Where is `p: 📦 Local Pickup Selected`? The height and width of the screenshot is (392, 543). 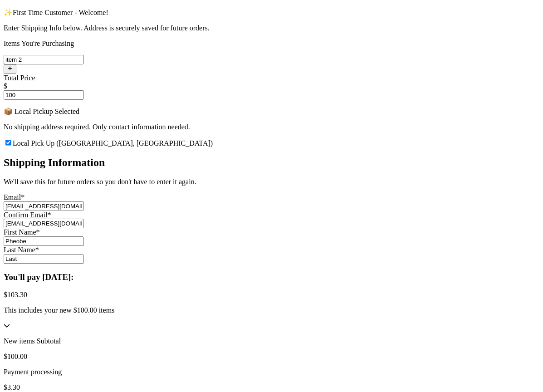 p: 📦 Local Pickup Selected is located at coordinates (271, 111).